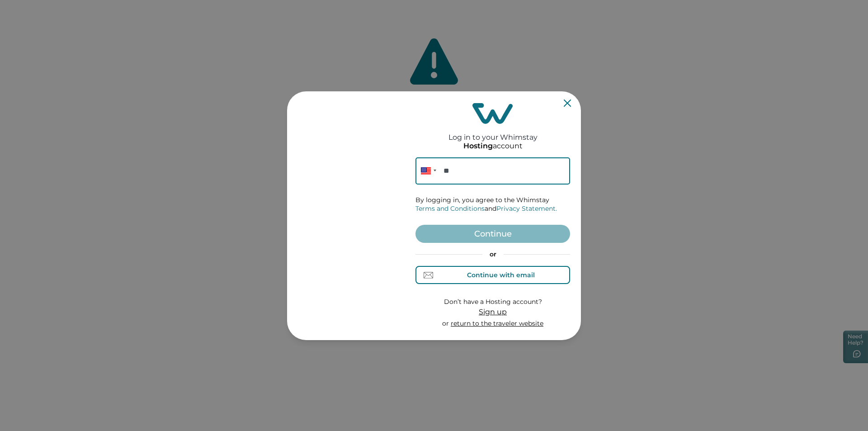 The image size is (868, 431). Describe the element at coordinates (567, 103) in the screenshot. I see `button: Close` at that location.